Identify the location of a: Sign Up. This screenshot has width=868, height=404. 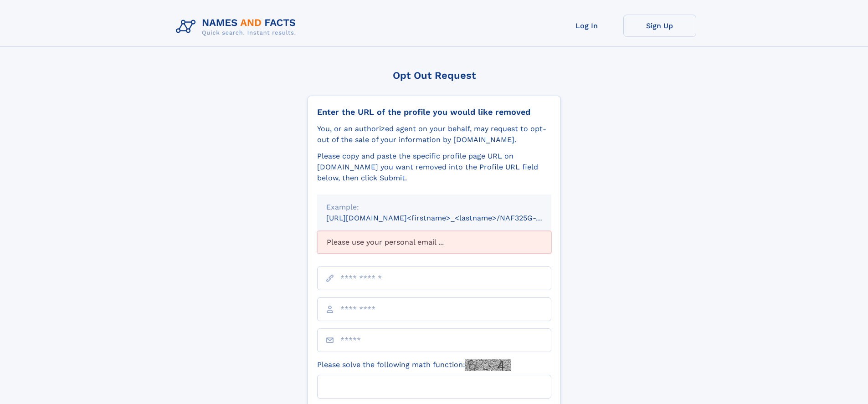
(660, 26).